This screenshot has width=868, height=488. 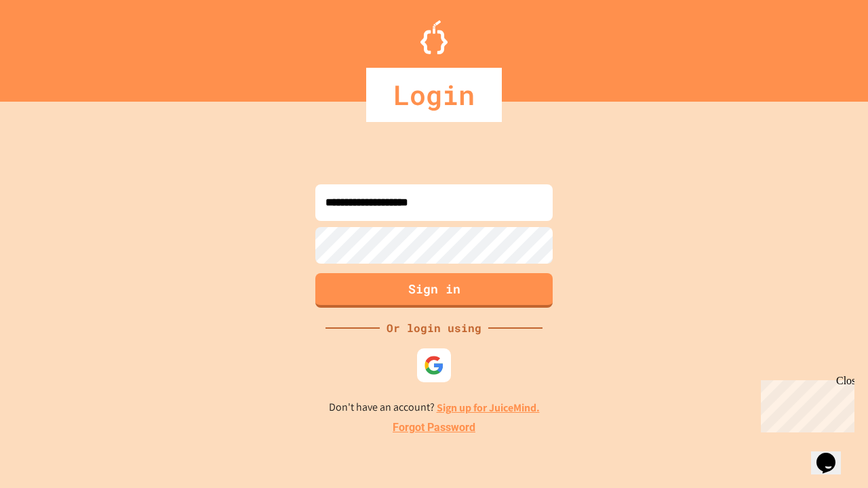 What do you see at coordinates (434, 328) in the screenshot?
I see `div: Or login using` at bounding box center [434, 328].